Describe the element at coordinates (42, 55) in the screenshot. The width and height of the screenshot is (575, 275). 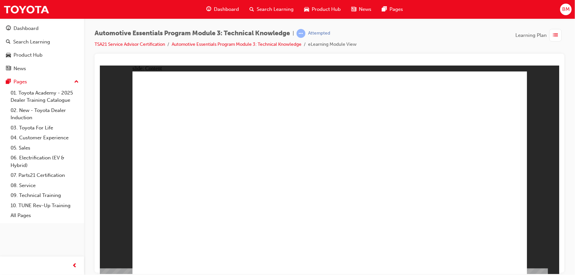
I see `a: Product Hub` at that location.